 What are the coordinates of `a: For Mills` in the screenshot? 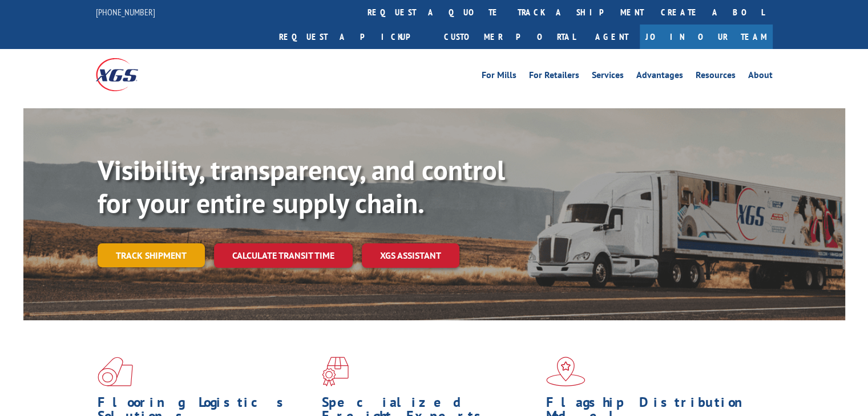 It's located at (499, 77).